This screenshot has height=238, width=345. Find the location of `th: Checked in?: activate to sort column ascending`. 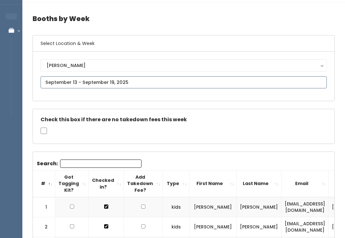

th: Checked in?: activate to sort column ascending is located at coordinates (106, 184).